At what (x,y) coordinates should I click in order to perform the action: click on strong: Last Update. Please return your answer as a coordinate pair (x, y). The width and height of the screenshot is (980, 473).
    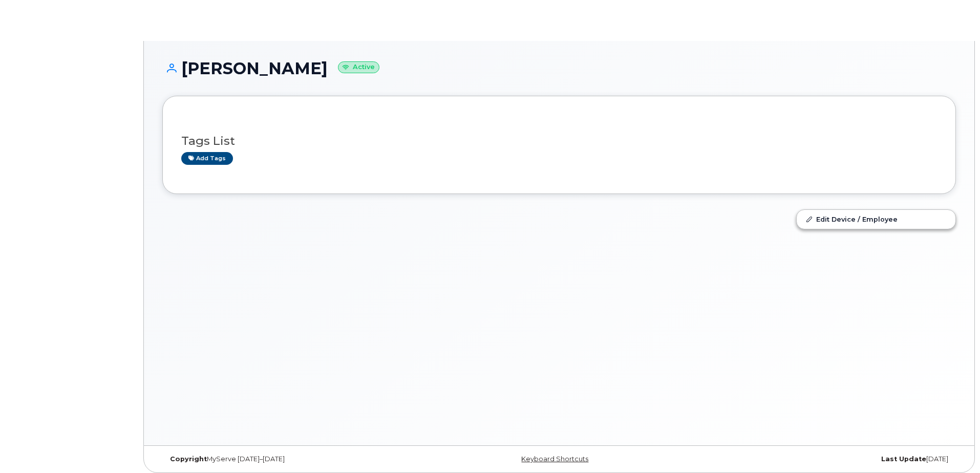
    Looking at the image, I should click on (904, 459).